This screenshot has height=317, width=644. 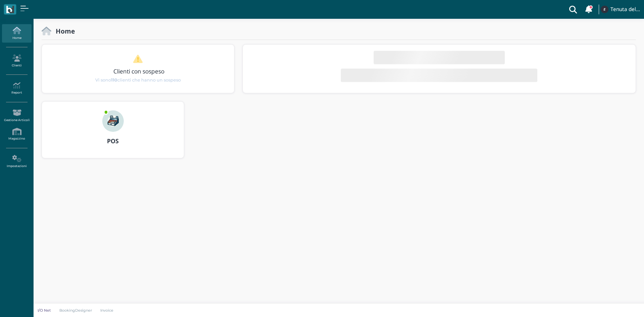 What do you see at coordinates (63, 31) in the screenshot?
I see `h2: Home` at bounding box center [63, 31].